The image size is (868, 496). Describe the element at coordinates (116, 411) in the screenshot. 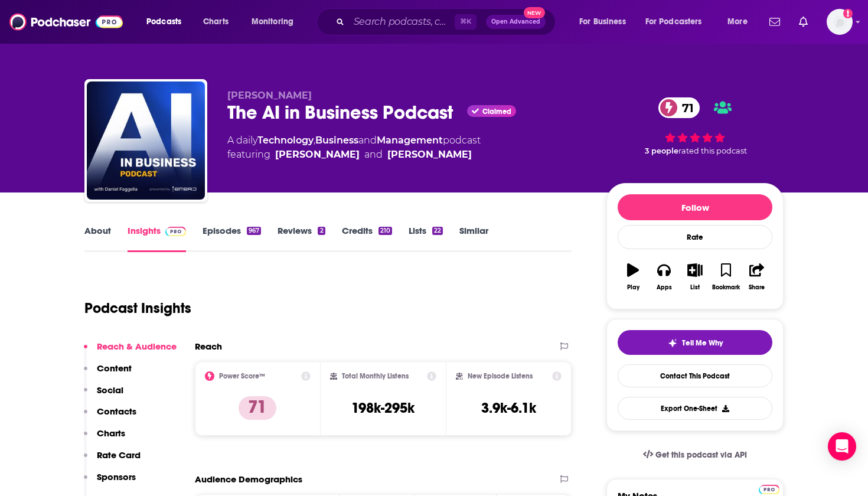

I see `p: Contacts` at that location.